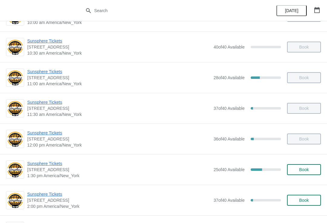  What do you see at coordinates (119, 22) in the screenshot?
I see `span: 10:00 am America/New_York` at bounding box center [119, 22].